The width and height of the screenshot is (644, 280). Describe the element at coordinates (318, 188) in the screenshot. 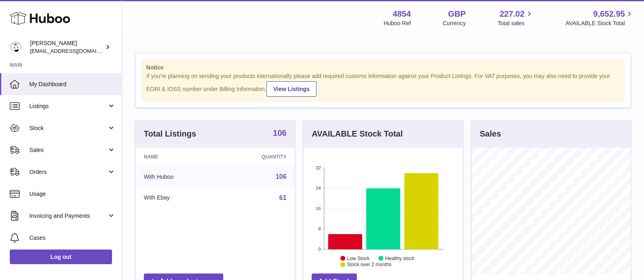

I see `text: 24` at that location.